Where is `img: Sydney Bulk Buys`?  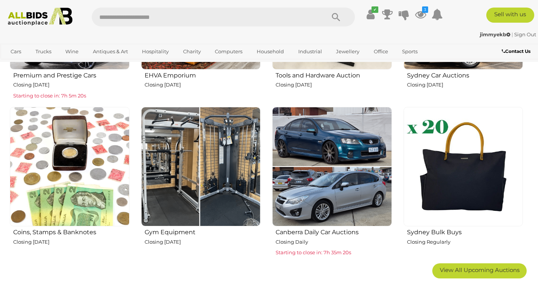
img: Sydney Bulk Buys is located at coordinates (463, 166).